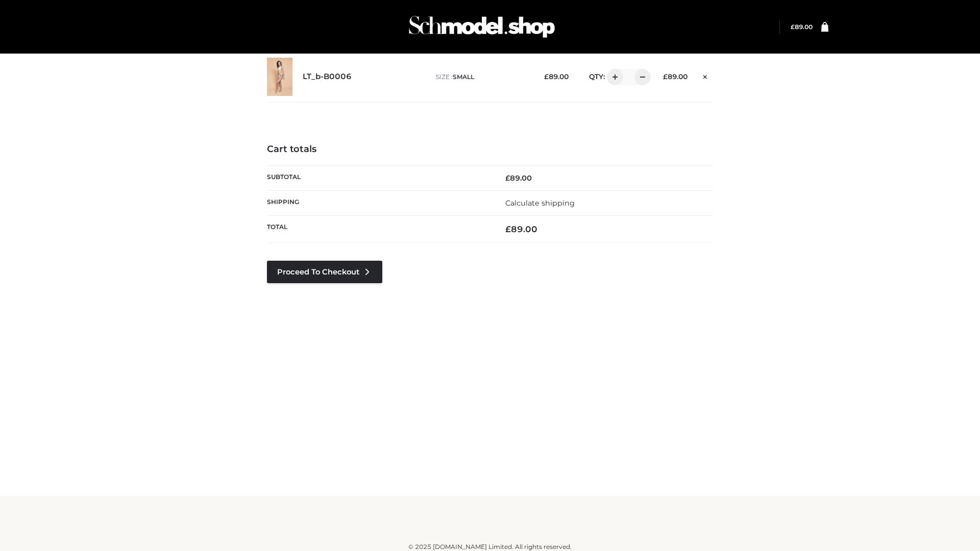 The image size is (980, 551). What do you see at coordinates (325, 272) in the screenshot?
I see `a: Proceed to Checkout` at bounding box center [325, 272].